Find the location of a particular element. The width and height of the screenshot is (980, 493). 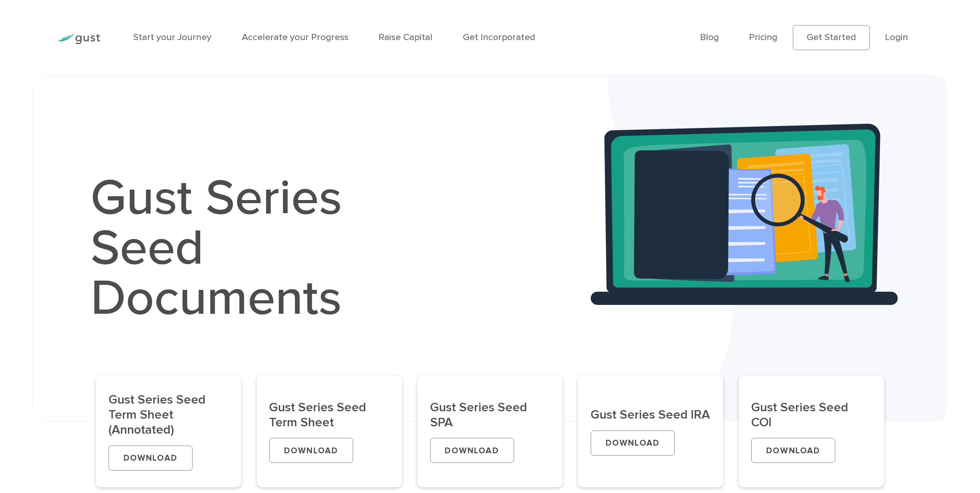

a: Get Incorporated is located at coordinates (499, 37).